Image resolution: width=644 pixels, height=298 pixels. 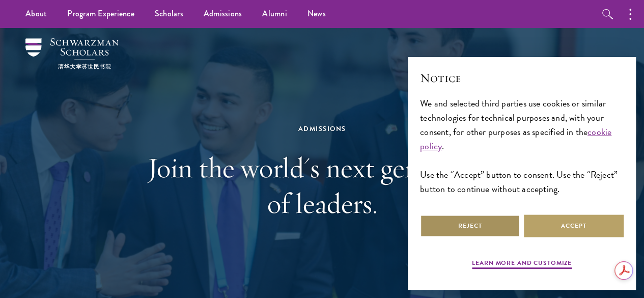 What do you see at coordinates (573, 225) in the screenshot?
I see `button: Accept` at bounding box center [573, 225].